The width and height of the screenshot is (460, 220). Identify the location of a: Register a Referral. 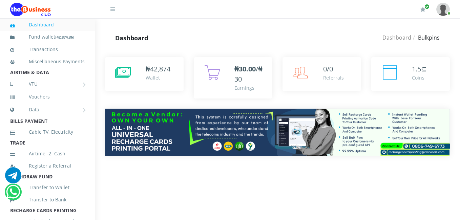
(47, 166).